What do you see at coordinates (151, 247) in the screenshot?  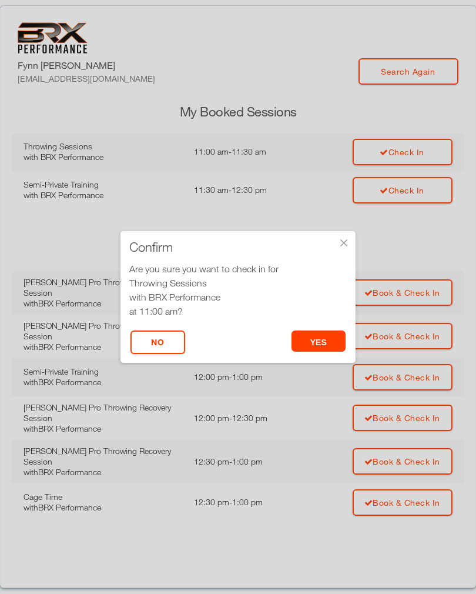 I see `span: Confirm` at bounding box center [151, 247].